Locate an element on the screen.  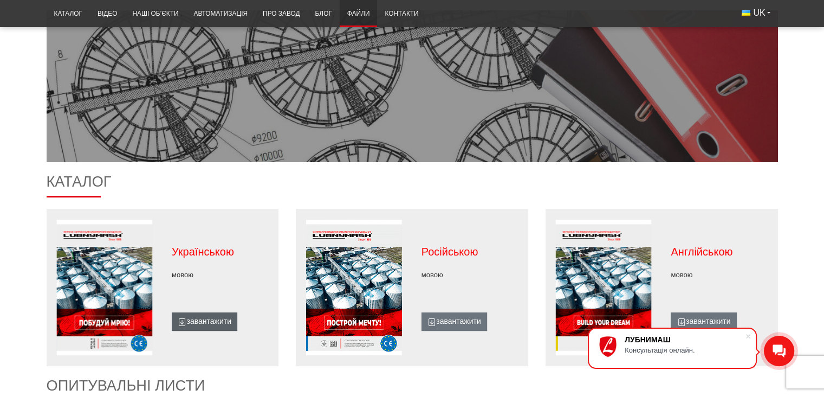
div: Консультація онлайн. is located at coordinates (685, 350).